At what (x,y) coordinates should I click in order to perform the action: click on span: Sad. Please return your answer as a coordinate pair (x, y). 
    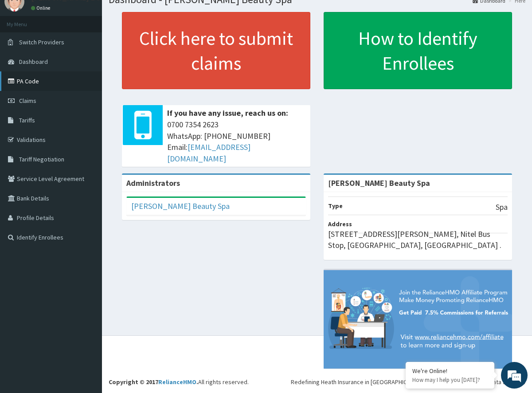
    Looking at the image, I should click on (61, 216).